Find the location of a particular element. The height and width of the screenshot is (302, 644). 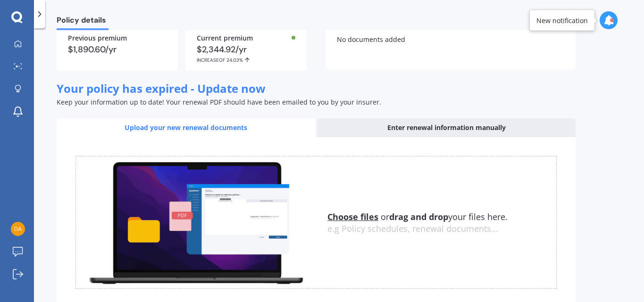

div: Current premium is located at coordinates (246, 38).